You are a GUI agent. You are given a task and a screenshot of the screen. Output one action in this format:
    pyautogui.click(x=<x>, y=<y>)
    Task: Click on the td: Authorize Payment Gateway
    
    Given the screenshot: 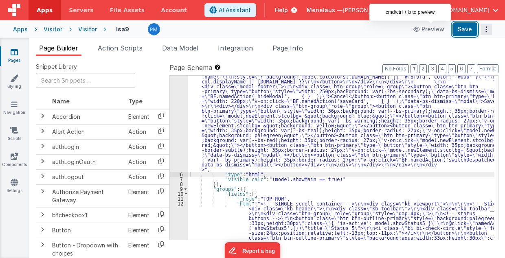 What is the action you would take?
    pyautogui.click(x=87, y=196)
    